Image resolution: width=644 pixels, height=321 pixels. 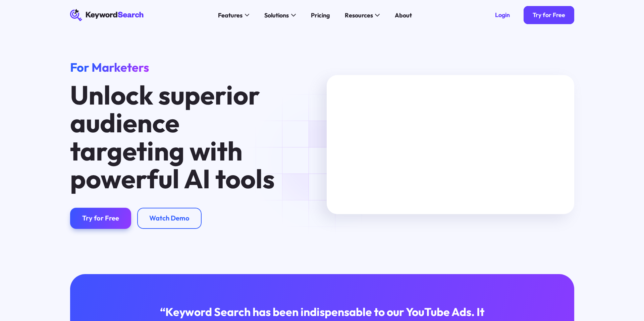 What do you see at coordinates (320, 15) in the screenshot?
I see `a: Pricing` at bounding box center [320, 15].